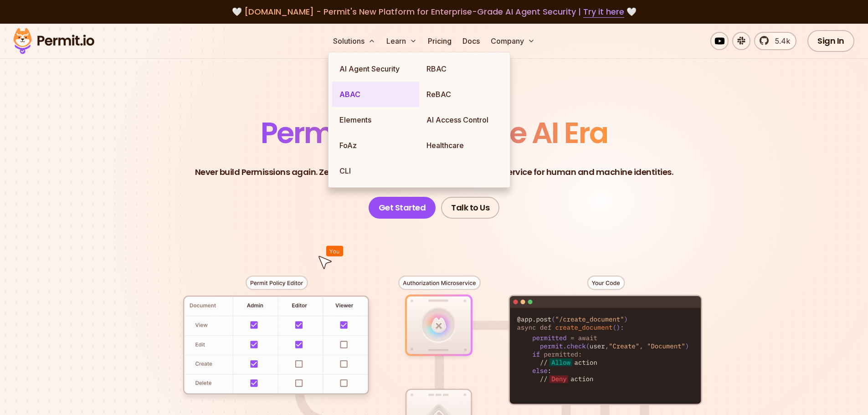  What do you see at coordinates (402, 208) in the screenshot?
I see `a: Get Started` at bounding box center [402, 208].